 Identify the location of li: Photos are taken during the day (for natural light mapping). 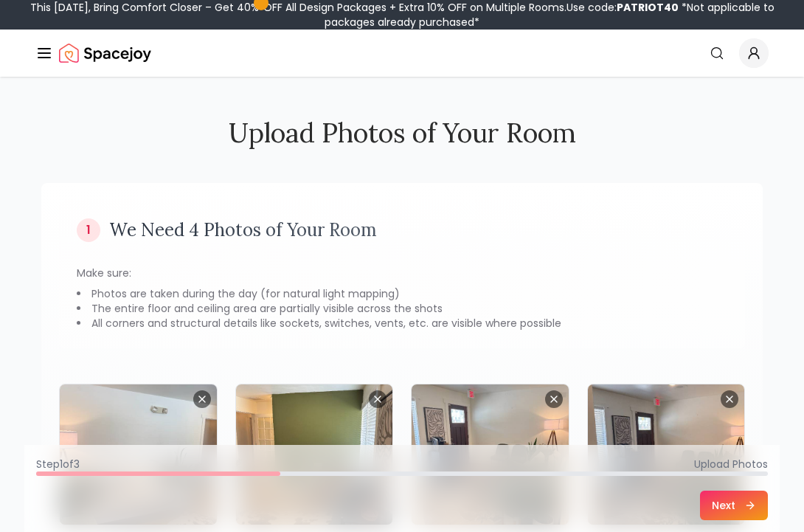
(402, 294).